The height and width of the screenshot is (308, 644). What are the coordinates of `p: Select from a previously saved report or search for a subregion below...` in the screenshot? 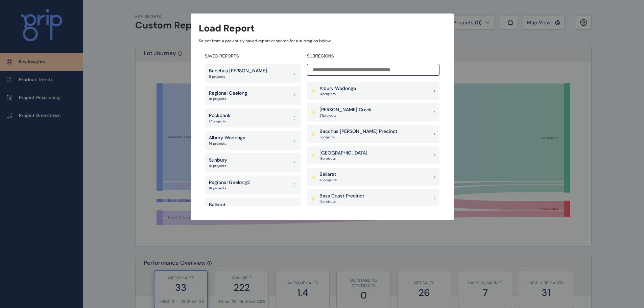 It's located at (322, 41).